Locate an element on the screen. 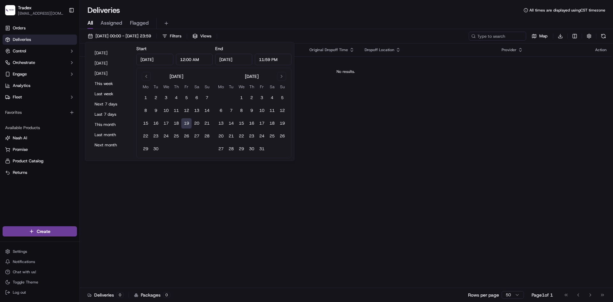 The image size is (613, 302). a: Returns is located at coordinates (40, 172).